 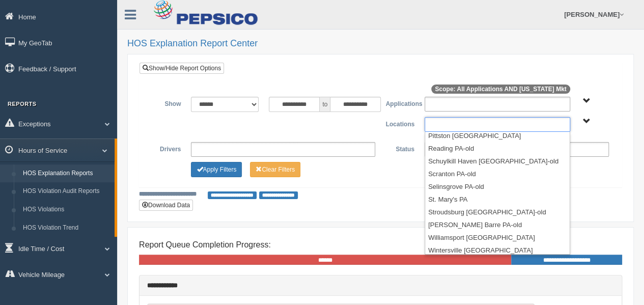 I want to click on a: HOS Violations, so click(x=66, y=210).